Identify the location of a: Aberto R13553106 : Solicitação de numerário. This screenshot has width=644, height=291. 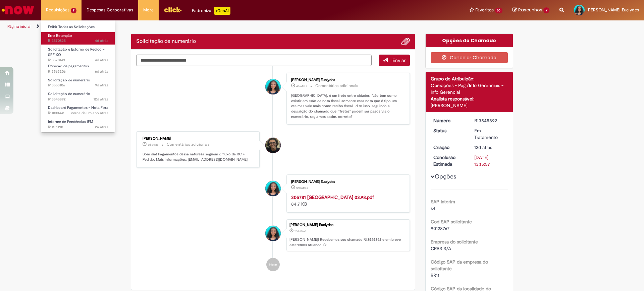
(78, 83).